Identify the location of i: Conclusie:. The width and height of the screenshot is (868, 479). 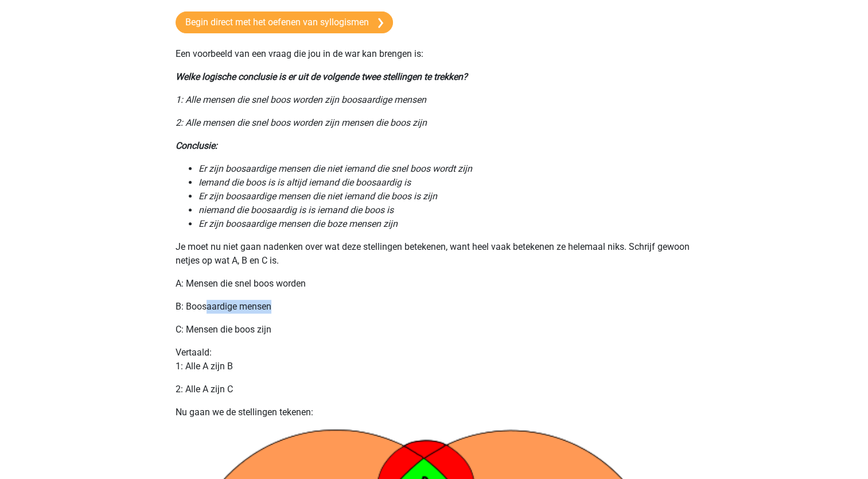
(196, 145).